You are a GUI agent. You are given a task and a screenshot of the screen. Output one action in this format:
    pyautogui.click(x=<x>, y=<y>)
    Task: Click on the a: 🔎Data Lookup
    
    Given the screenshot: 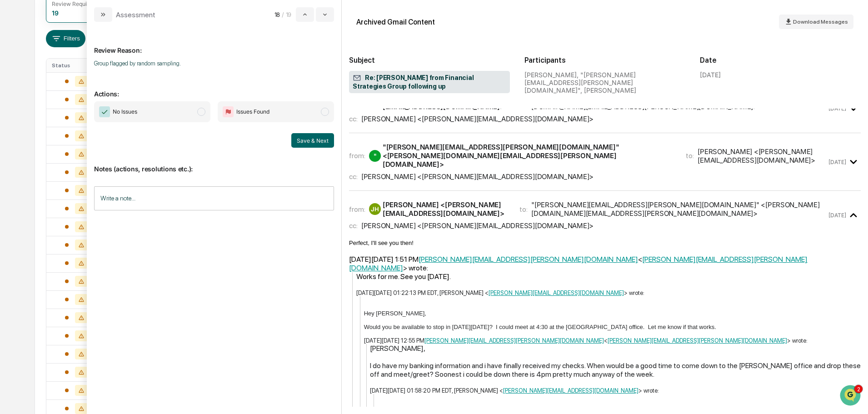 What is the action you would take?
    pyautogui.click(x=34, y=207)
    